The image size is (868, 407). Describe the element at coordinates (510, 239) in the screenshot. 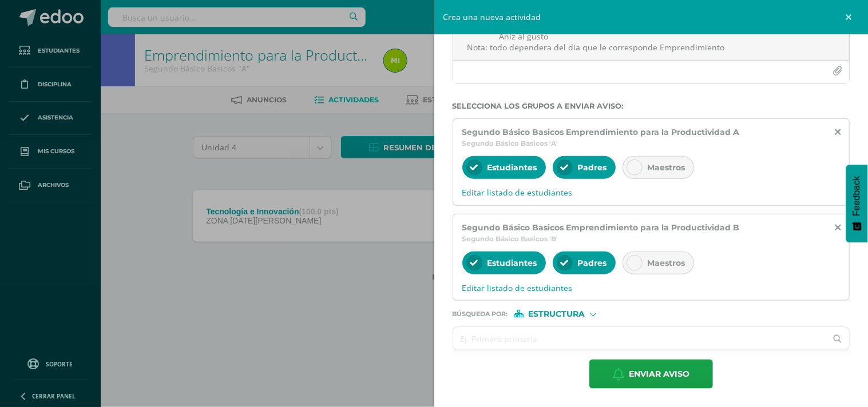

I see `span: Segundo Básico Basicos 'B'` at that location.